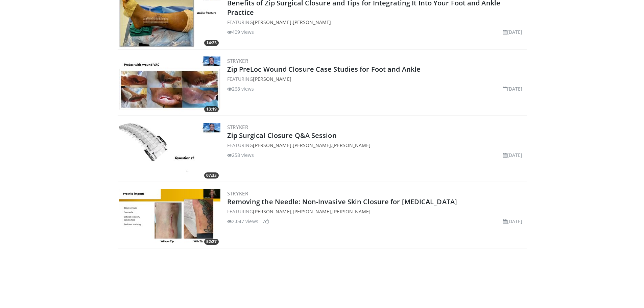  I want to click on span: 07:33, so click(212, 176).